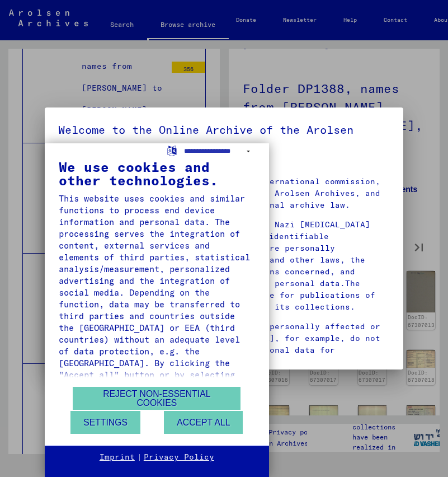  Describe the element at coordinates (157, 173) in the screenshot. I see `div: We use cookies and other technologies.` at that location.